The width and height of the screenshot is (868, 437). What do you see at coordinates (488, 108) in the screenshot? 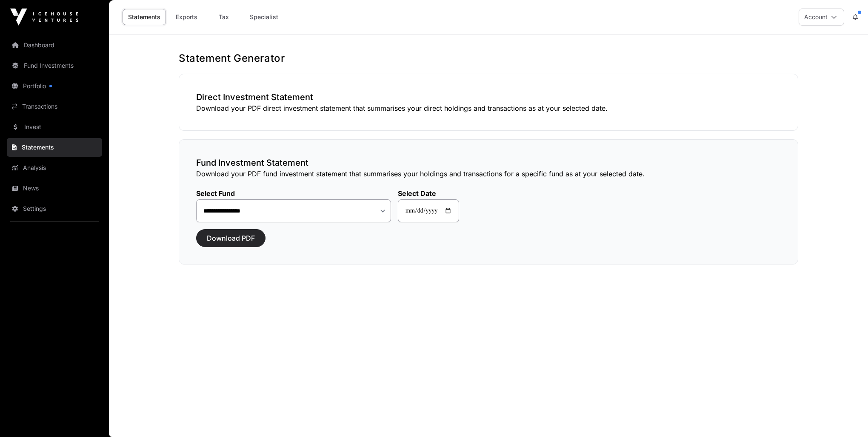
I see `p: Download your PDF direct investment statement that summarises your direct holdings and transactio...` at bounding box center [488, 108].